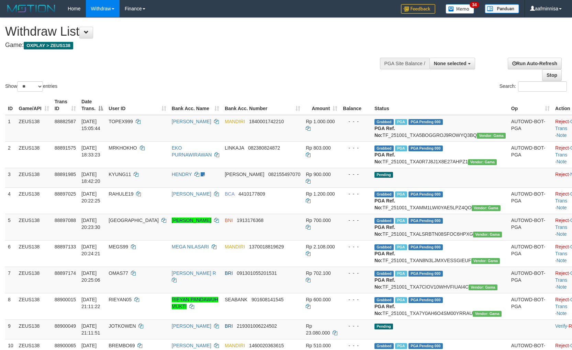  What do you see at coordinates (122, 346) in the screenshot?
I see `span: BREMBO69` at bounding box center [122, 346].